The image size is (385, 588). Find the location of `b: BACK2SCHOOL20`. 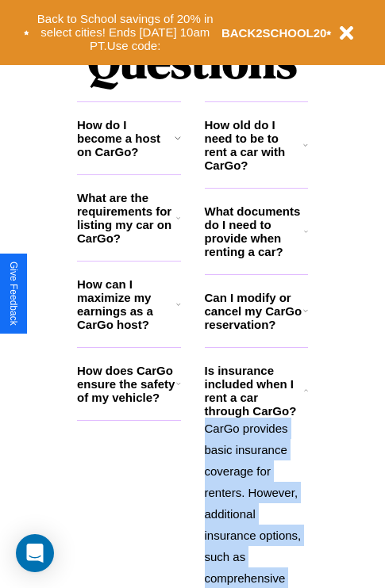

b: BACK2SCHOOL20 is located at coordinates (274, 33).